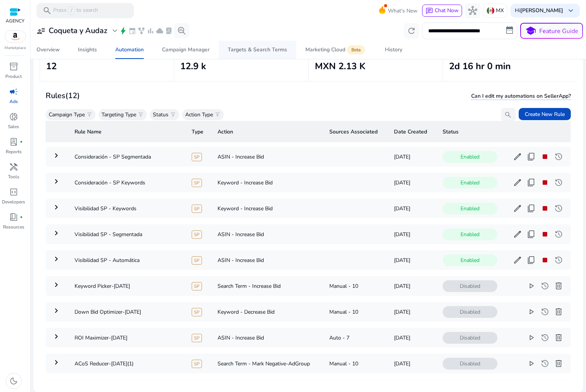 This screenshot has height=392, width=586. Describe the element at coordinates (508, 115) in the screenshot. I see `span: search` at that location.